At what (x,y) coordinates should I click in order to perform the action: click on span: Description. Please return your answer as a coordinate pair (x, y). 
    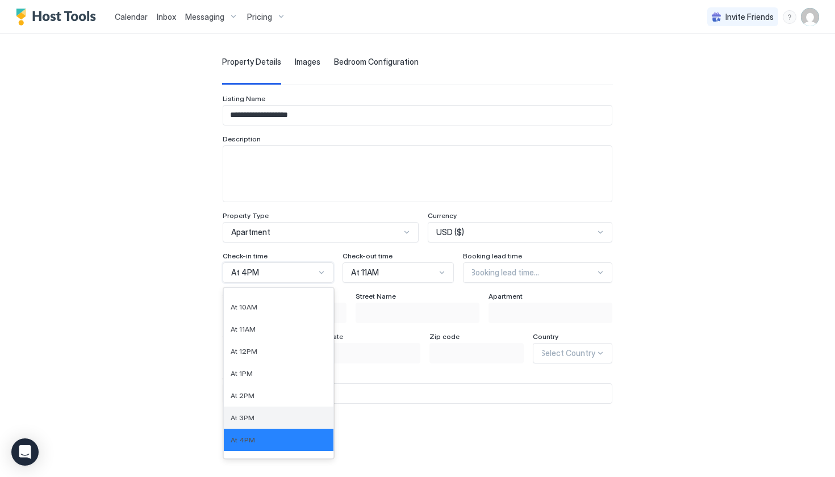
    Looking at the image, I should click on (241, 139).